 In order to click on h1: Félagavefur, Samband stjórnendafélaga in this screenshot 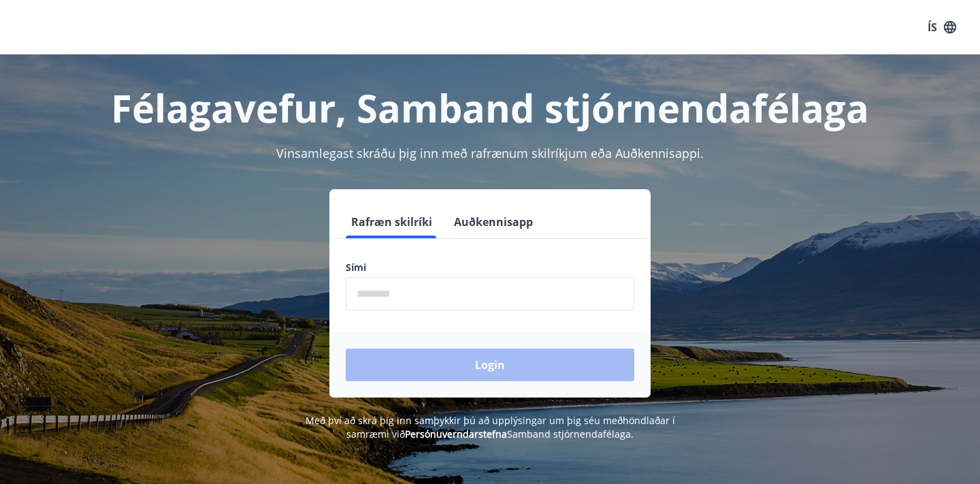, I will do `click(490, 107)`.